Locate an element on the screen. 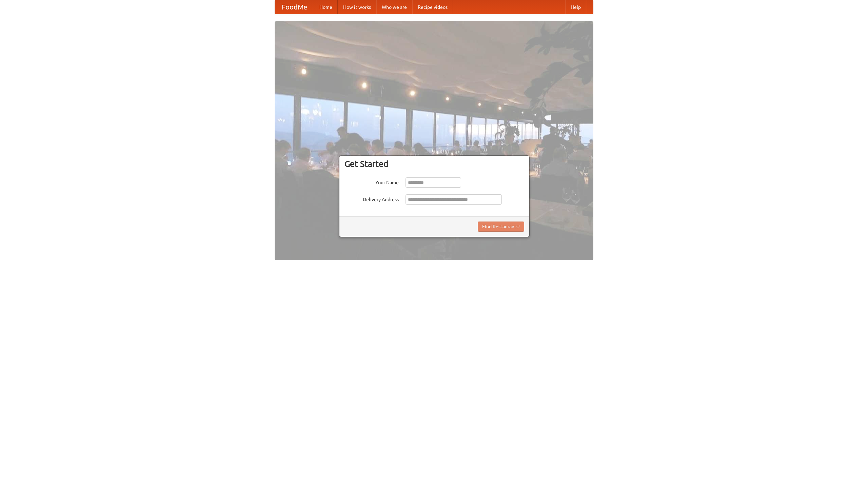 The width and height of the screenshot is (868, 480). a: Who we are is located at coordinates (394, 7).